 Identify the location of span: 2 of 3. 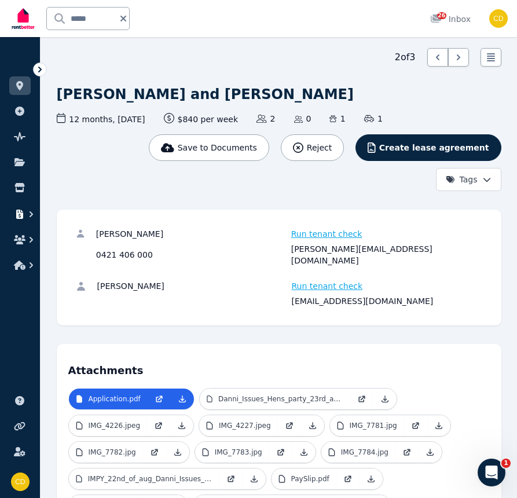
(406, 57).